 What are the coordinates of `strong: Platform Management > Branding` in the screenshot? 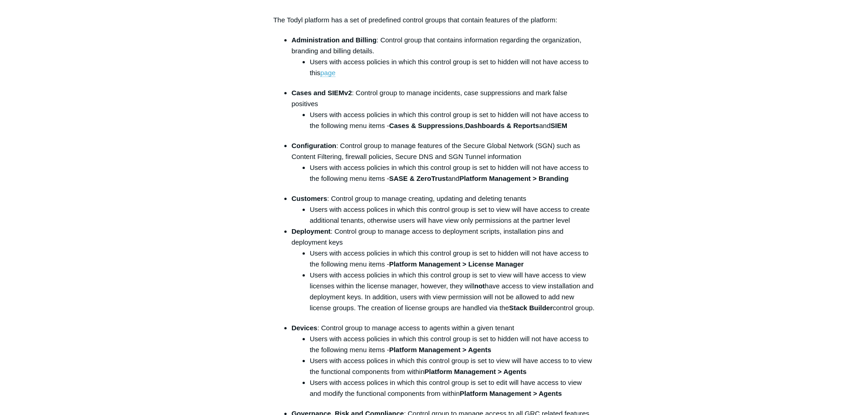 It's located at (514, 178).